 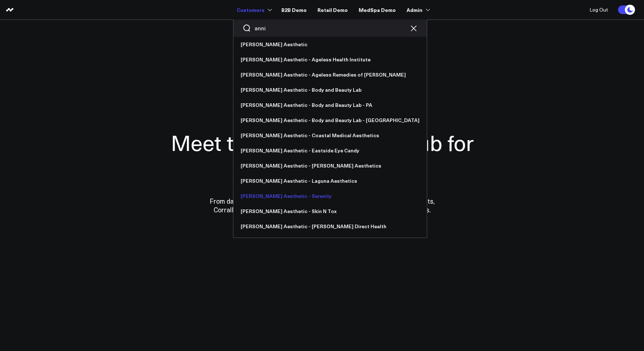 What do you see at coordinates (254, 10) in the screenshot?
I see `a: Customers` at bounding box center [254, 10].